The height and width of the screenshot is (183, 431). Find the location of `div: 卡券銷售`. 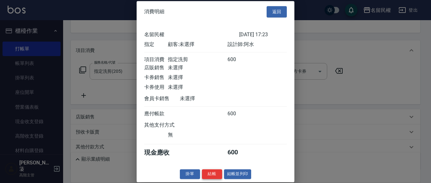

div: 卡券銷售 is located at coordinates (156, 78).